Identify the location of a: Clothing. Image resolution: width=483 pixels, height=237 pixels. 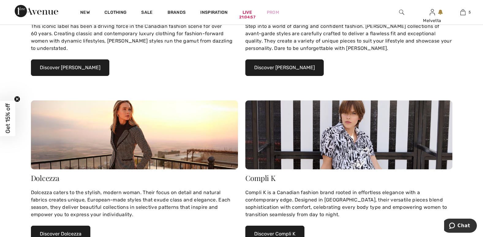
(115, 13).